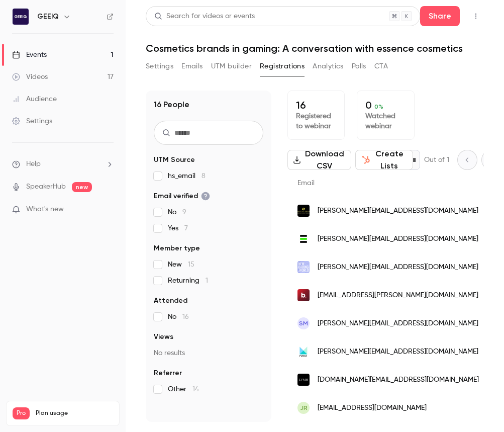 The height and width of the screenshot is (432, 504). Describe the element at coordinates (21, 16) in the screenshot. I see `img: GEEIQ` at that location.